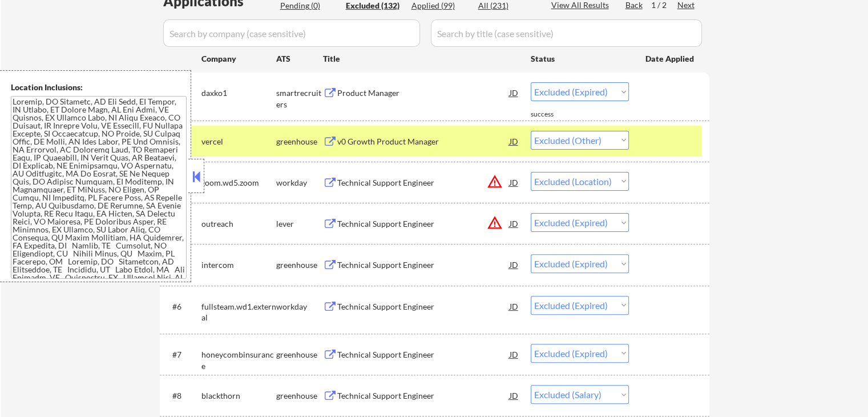  What do you see at coordinates (670, 59) in the screenshot?
I see `div: Date Applied` at bounding box center [670, 59].